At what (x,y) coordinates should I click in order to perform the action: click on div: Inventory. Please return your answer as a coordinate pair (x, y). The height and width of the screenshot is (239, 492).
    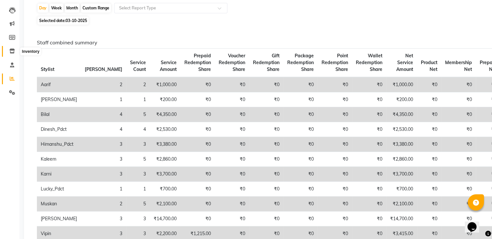
    Looking at the image, I should click on (31, 51).